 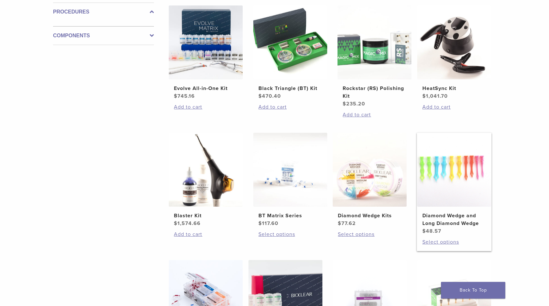 I want to click on bdi: 470.40, so click(x=270, y=96).